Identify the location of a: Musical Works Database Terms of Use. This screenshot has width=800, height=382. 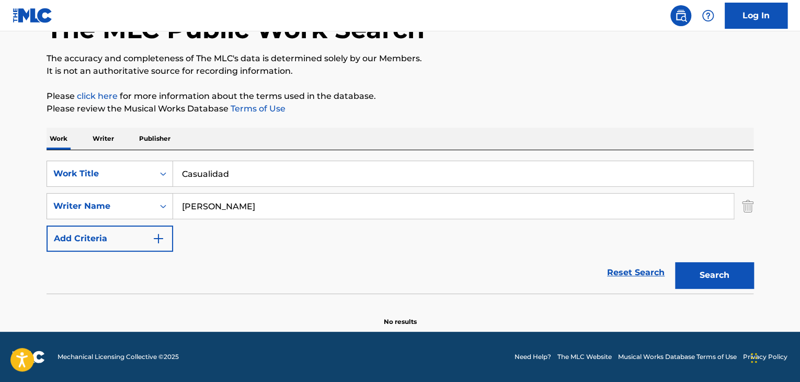
(677, 357).